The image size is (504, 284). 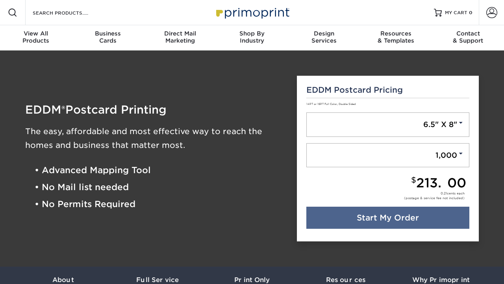 I want to click on h3: About, so click(x=63, y=279).